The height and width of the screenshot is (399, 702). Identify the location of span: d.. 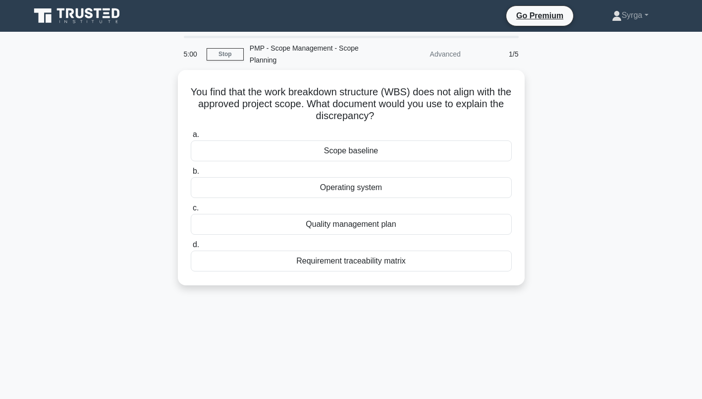
(196, 244).